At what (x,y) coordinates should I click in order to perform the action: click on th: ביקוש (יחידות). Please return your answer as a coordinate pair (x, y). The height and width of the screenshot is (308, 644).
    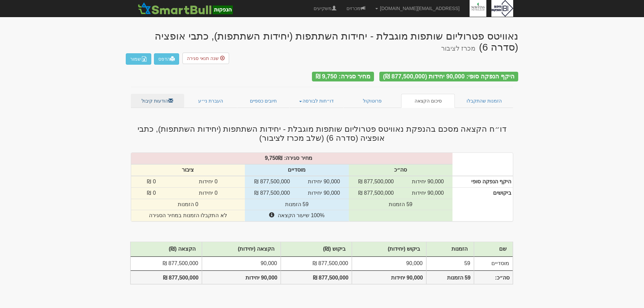
    Looking at the image, I should click on (389, 249).